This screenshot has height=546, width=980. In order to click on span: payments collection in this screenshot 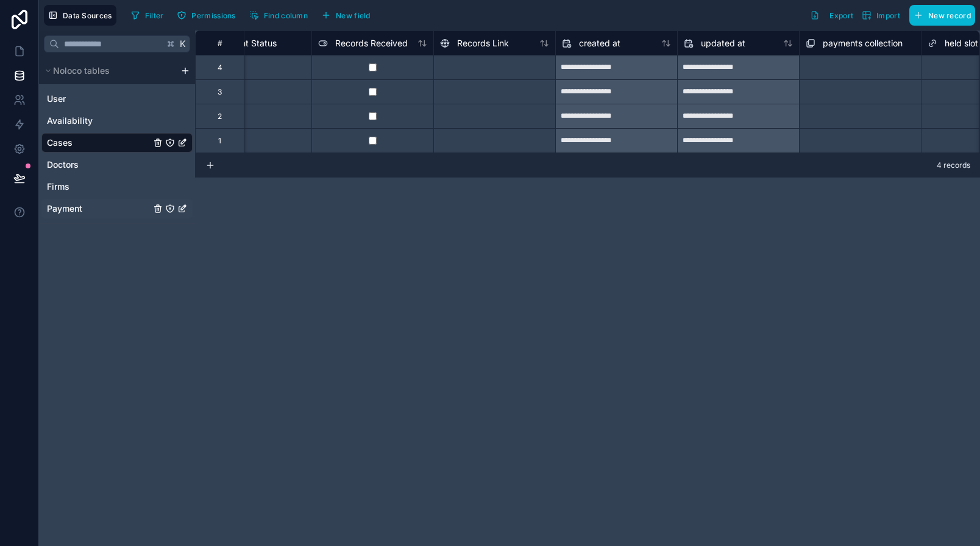, I will do `click(862, 43)`.